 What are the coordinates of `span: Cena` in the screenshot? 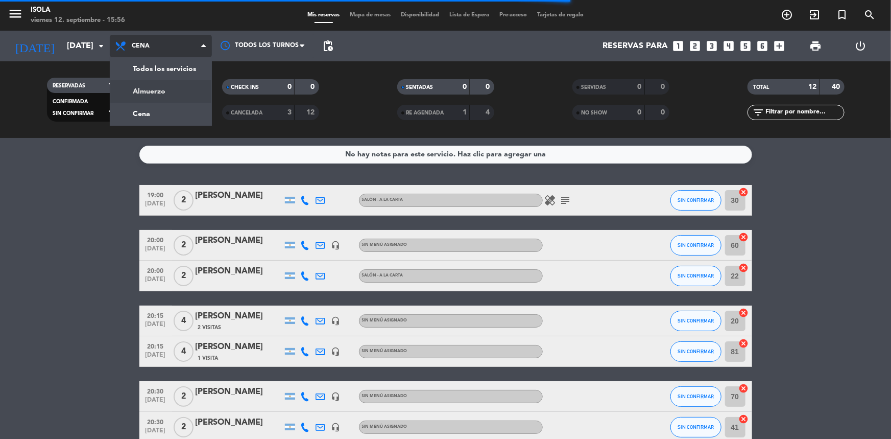 It's located at (140, 46).